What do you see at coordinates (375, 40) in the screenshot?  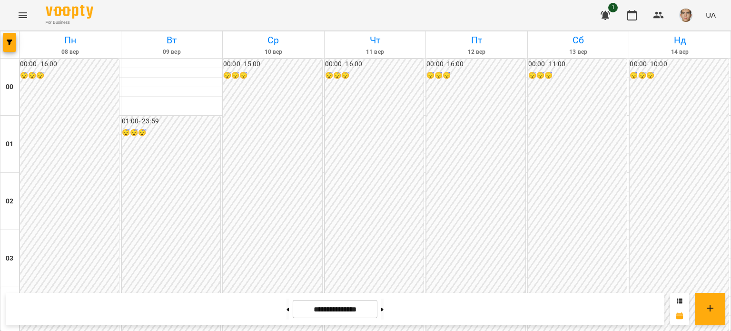 I see `h6: Чт` at bounding box center [375, 40].